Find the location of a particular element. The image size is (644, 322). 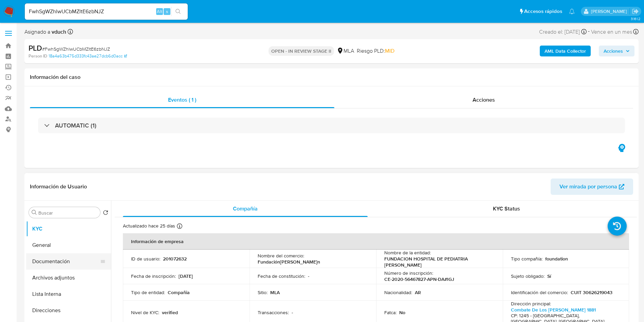

p: Compañia is located at coordinates (178, 293).